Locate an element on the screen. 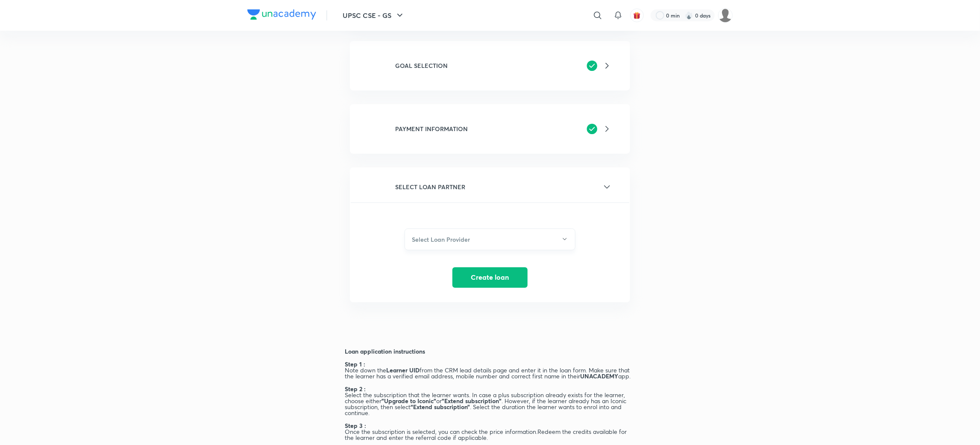  img: Pranesh is located at coordinates (725, 15).